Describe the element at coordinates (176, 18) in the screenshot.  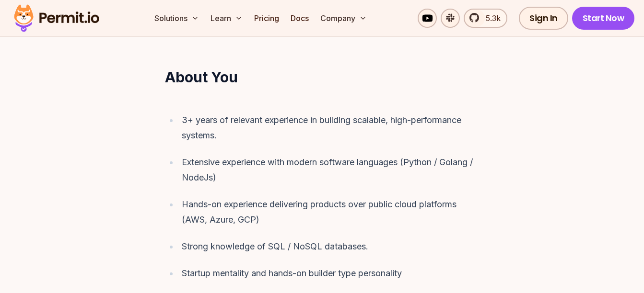
I see `button: Solutions` at that location.